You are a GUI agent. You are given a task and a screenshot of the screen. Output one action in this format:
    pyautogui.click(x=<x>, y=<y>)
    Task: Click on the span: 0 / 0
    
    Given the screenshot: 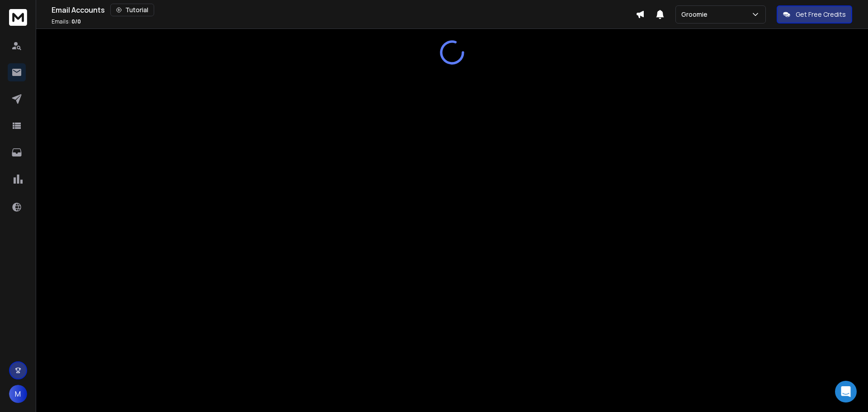 What is the action you would take?
    pyautogui.click(x=76, y=21)
    